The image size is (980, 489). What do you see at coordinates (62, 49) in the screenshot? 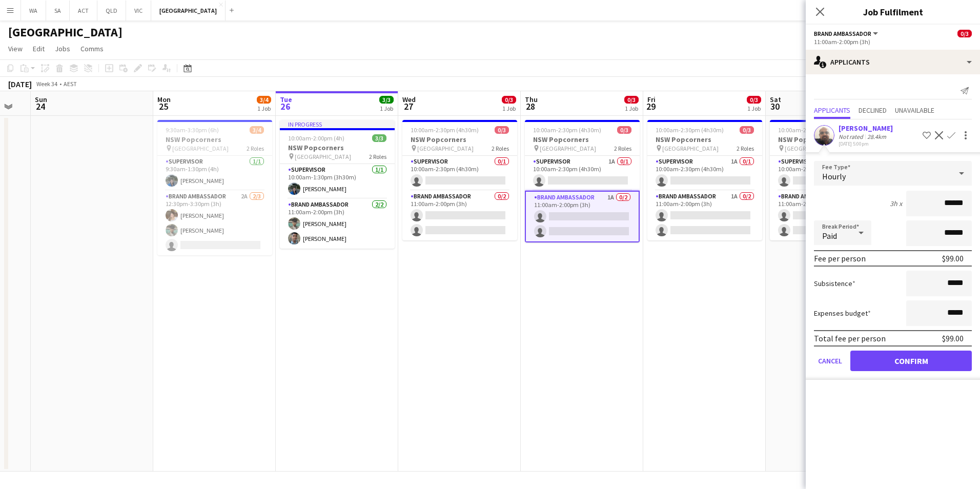
I see `a: Jobs` at bounding box center [62, 49].